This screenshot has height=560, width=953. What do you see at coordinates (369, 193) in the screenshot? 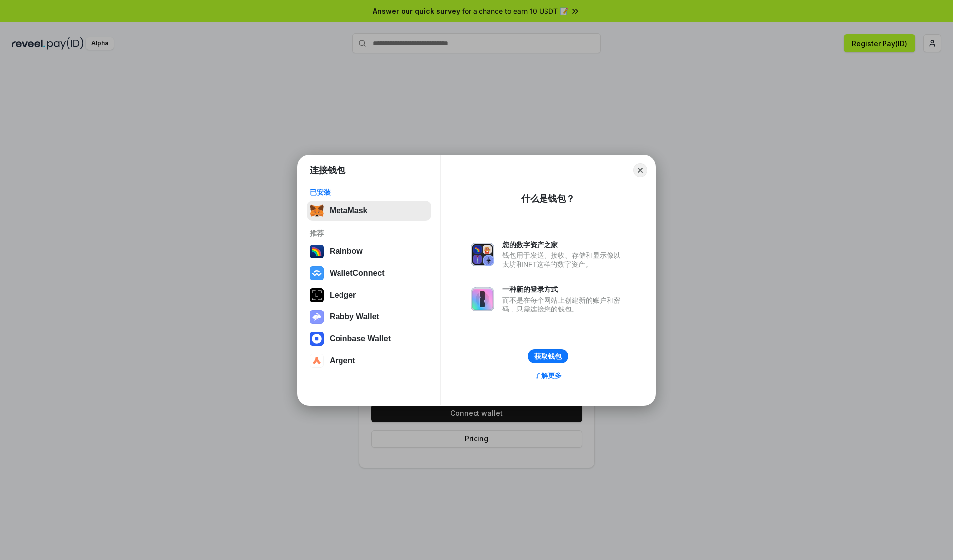
I see `div: 已安装` at bounding box center [369, 193].